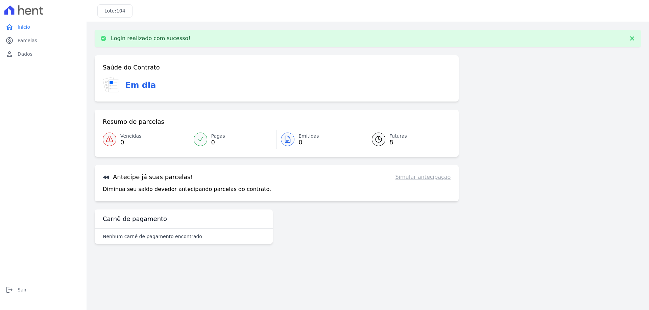 The height and width of the screenshot is (310, 649). Describe the element at coordinates (9, 290) in the screenshot. I see `i: logout` at that location.